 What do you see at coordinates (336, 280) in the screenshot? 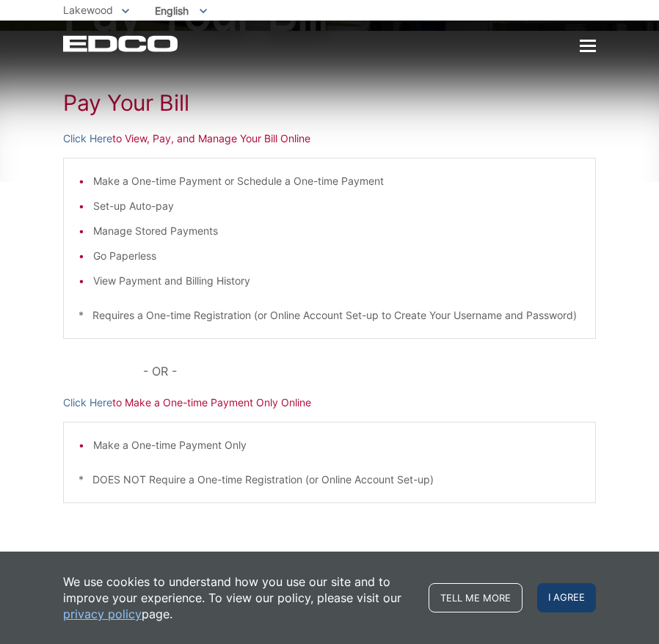
I see `li: View Payment and Billing History` at bounding box center [336, 280].